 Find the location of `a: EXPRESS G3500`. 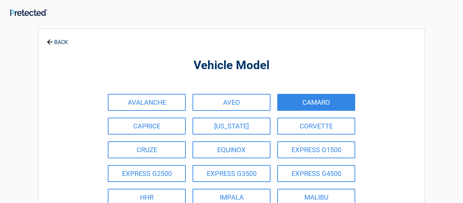

a: EXPRESS G3500 is located at coordinates (232, 174).